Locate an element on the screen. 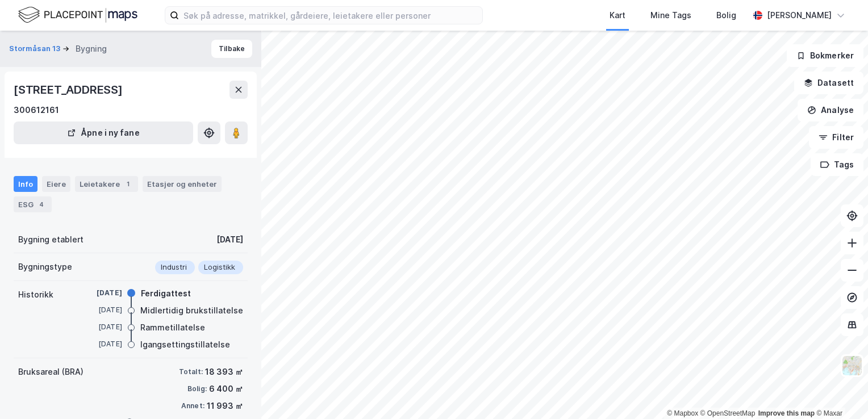 Image resolution: width=868 pixels, height=419 pixels. div: 300612161 is located at coordinates (36, 110).